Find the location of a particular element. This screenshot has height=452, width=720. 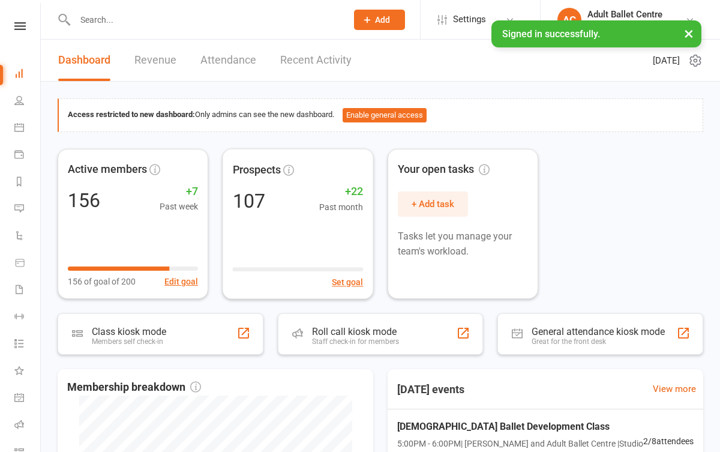

div: 156 is located at coordinates (84, 200).